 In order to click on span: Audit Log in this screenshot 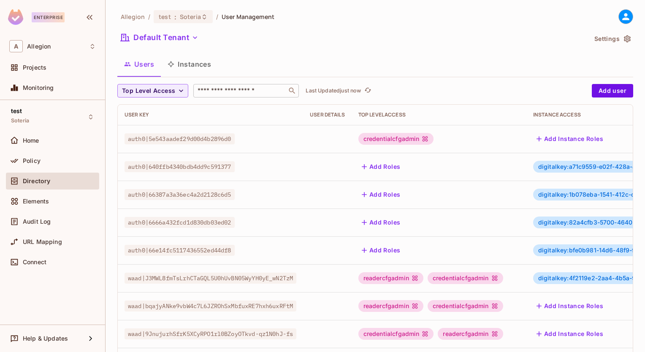, I will do `click(37, 222)`.